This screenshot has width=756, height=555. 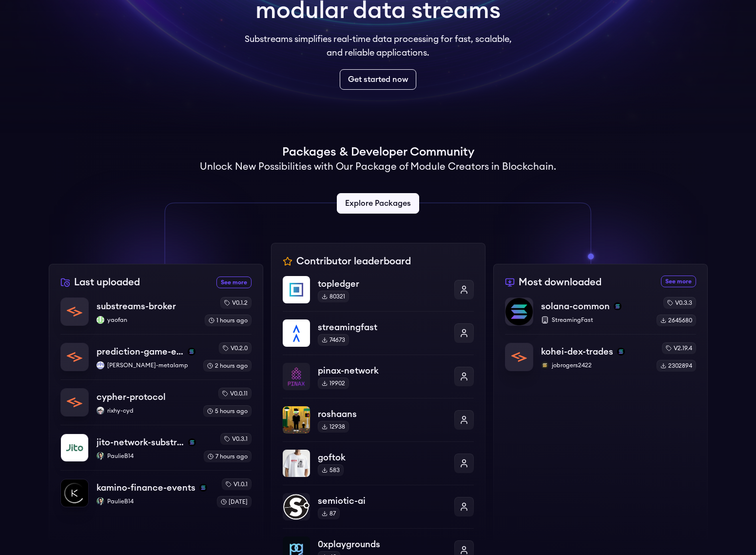 What do you see at coordinates (334, 427) in the screenshot?
I see `div: 12938` at bounding box center [334, 427].